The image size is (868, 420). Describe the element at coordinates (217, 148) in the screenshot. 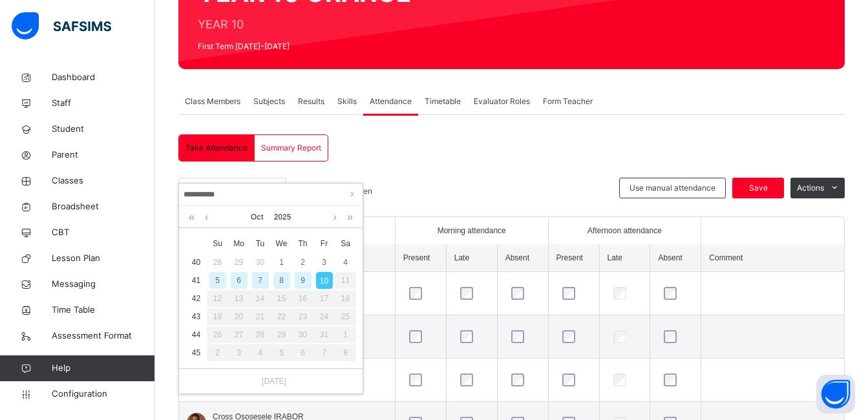

I see `span: Take Attendance` at that location.